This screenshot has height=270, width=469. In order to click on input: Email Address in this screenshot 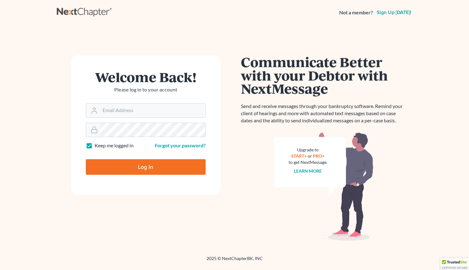, I will do `click(153, 110)`.